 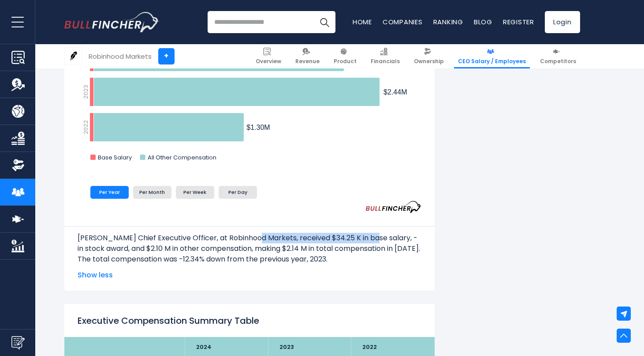 What do you see at coordinates (73, 56) in the screenshot?
I see `img: HOOD logo` at bounding box center [73, 56].